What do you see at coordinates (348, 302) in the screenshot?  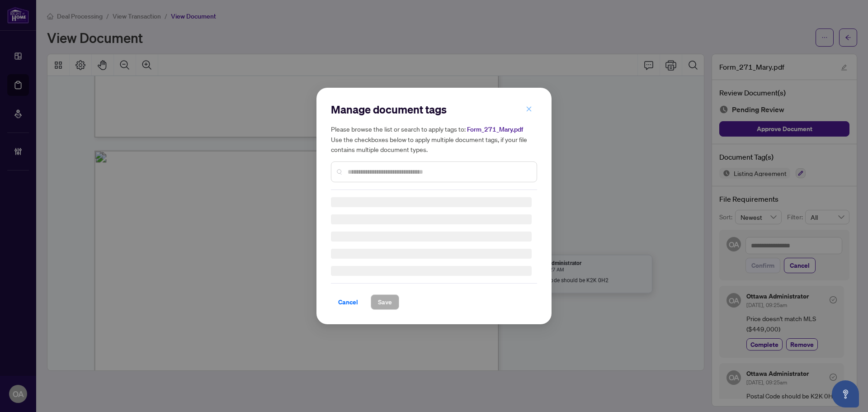 I see `span: Cancel` at bounding box center [348, 302].